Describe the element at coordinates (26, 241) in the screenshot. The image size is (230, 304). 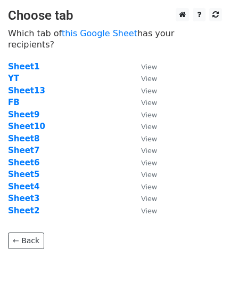
I see `a: ← Back` at that location.